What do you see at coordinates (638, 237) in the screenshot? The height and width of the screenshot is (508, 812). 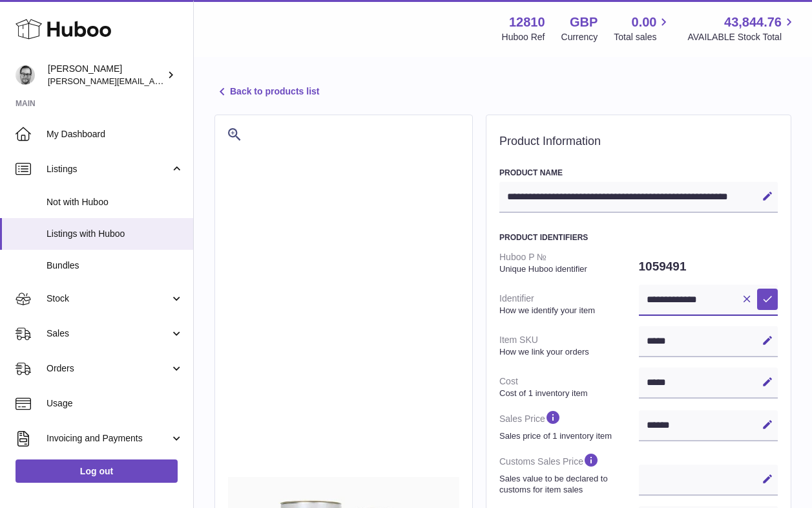 I see `h3: Product Identifiers` at bounding box center [638, 237].